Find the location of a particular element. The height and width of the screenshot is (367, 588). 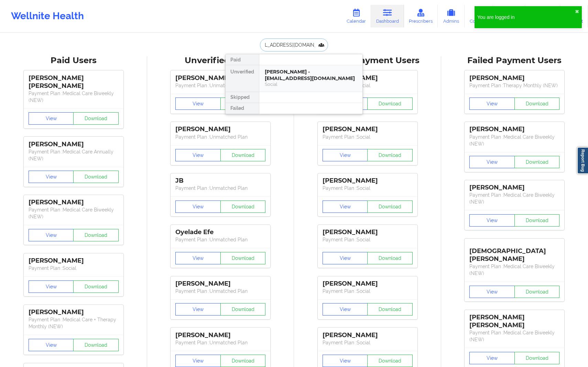

div: JB is located at coordinates (220, 181).